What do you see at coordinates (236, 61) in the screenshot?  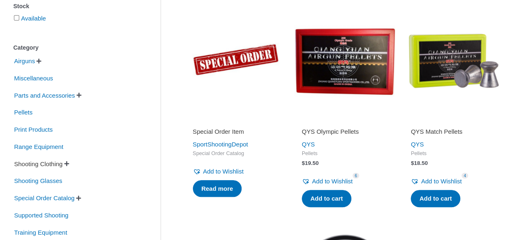 I see `img: Special Order Item` at bounding box center [236, 61].